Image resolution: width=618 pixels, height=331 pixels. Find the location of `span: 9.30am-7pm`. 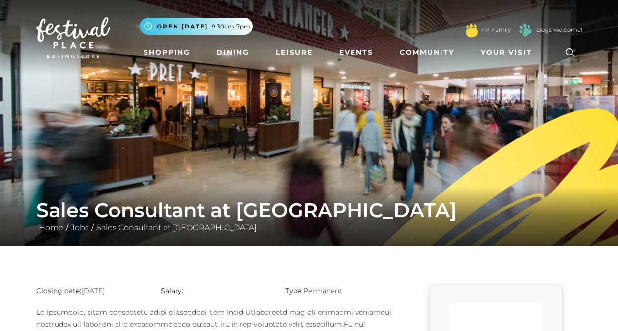

span: 9.30am-7pm is located at coordinates (231, 27).